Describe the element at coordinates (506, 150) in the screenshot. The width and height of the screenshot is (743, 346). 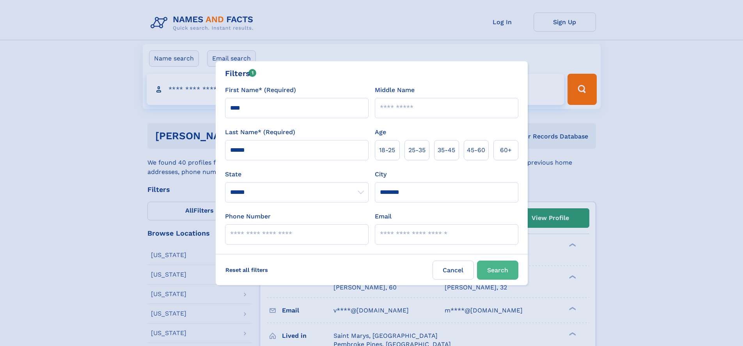
I see `span: 60+` at that location.